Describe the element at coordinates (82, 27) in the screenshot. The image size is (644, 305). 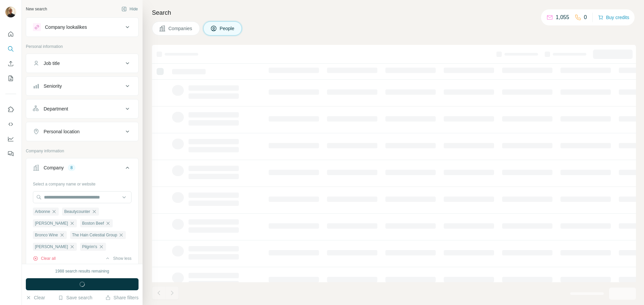
I see `button: Company lookalikes` at that location.